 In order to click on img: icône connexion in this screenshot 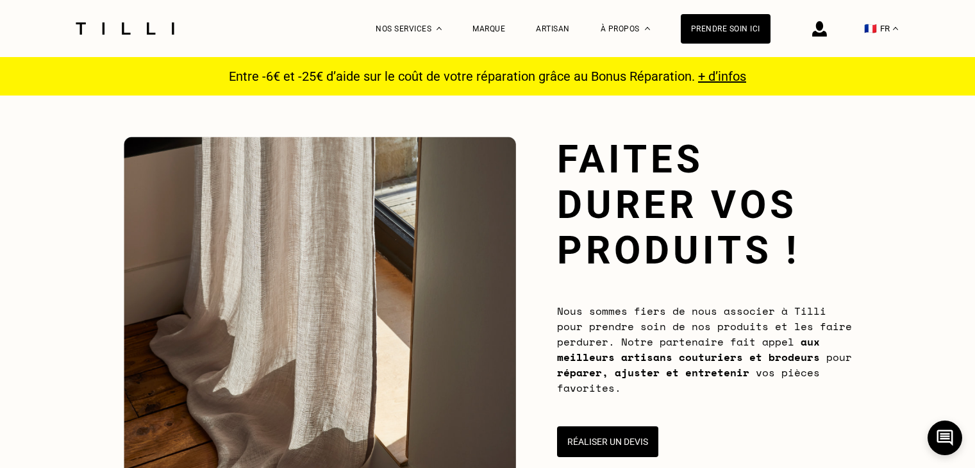, I will do `click(819, 29)`.